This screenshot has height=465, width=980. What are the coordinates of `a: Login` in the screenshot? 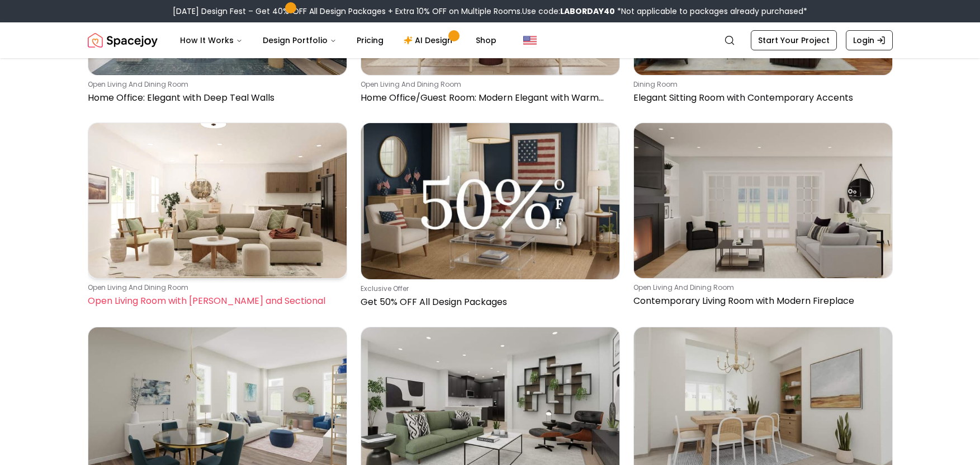 It's located at (869, 40).